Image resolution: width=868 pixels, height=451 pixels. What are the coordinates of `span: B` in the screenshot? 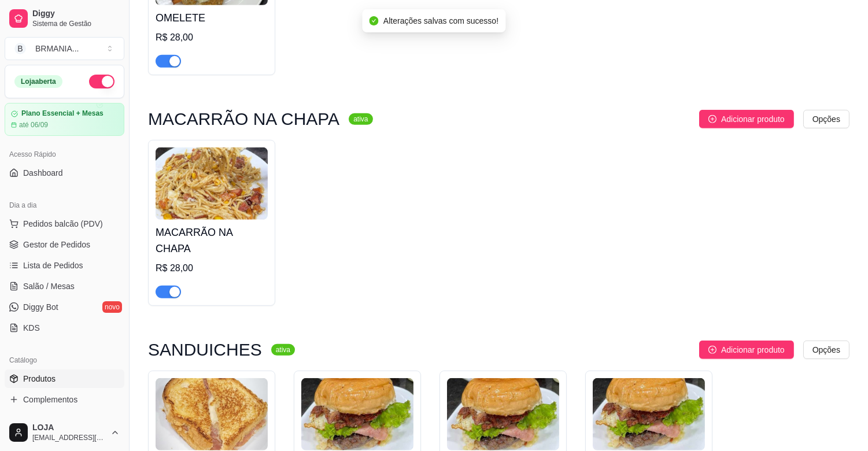 It's located at (20, 48).